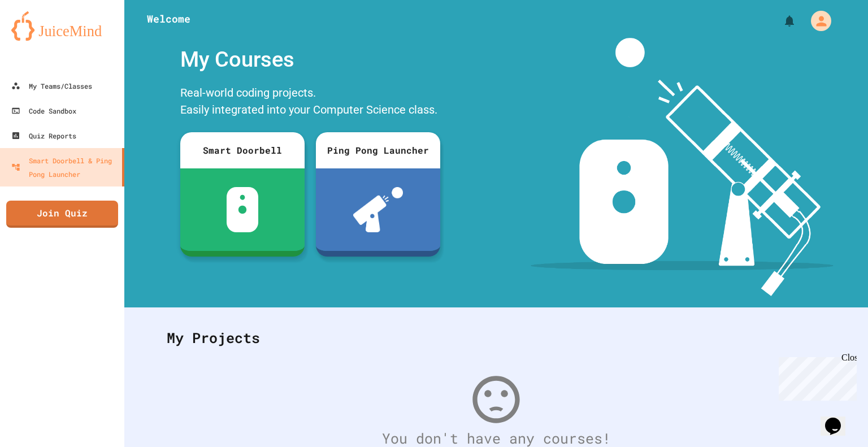 The height and width of the screenshot is (447, 868). I want to click on div: Smart Doorbell, so click(243, 151).